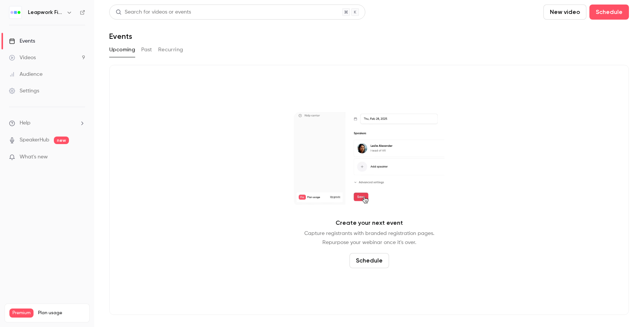 This screenshot has height=327, width=644. Describe the element at coordinates (61, 313) in the screenshot. I see `span: Plan usage` at that location.